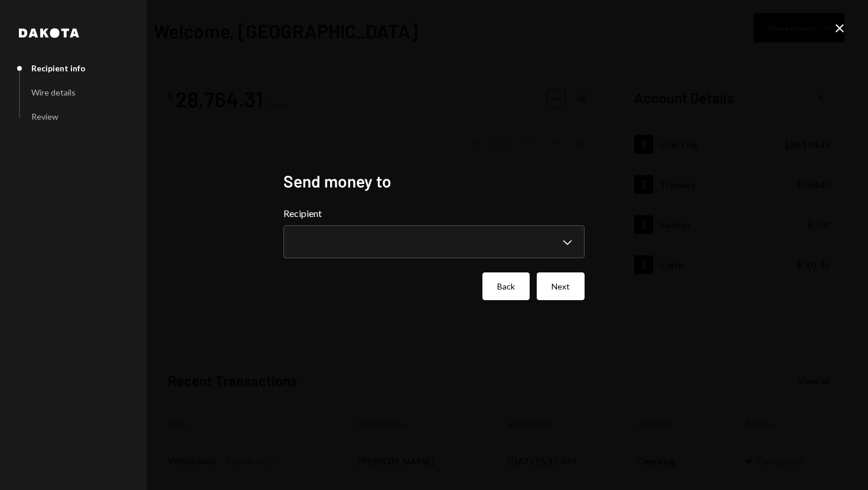 This screenshot has width=868, height=490. Describe the element at coordinates (434, 242) in the screenshot. I see `button: Recipient` at that location.